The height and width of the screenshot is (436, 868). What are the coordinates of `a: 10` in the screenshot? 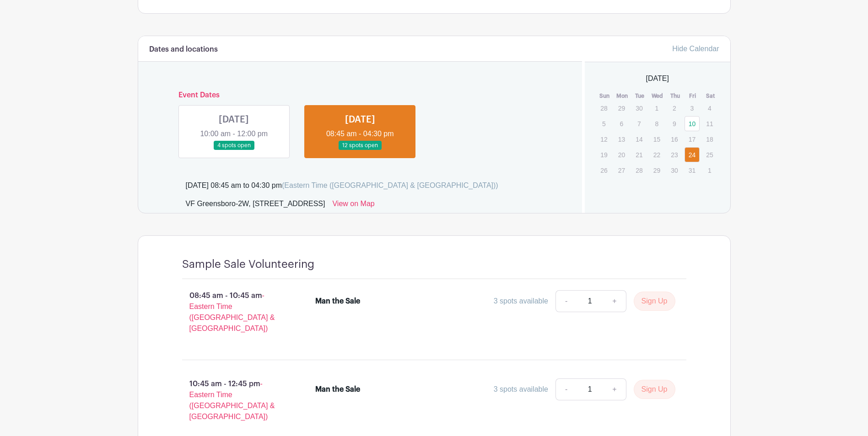 It's located at (692, 123).